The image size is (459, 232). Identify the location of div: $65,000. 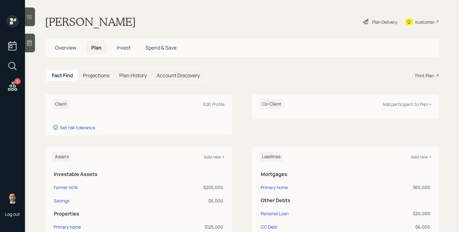
(397, 188).